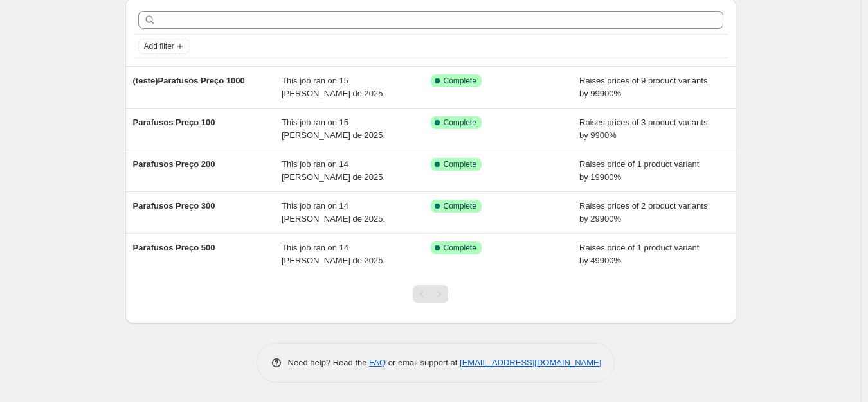  I want to click on button: Add filter, so click(164, 46).